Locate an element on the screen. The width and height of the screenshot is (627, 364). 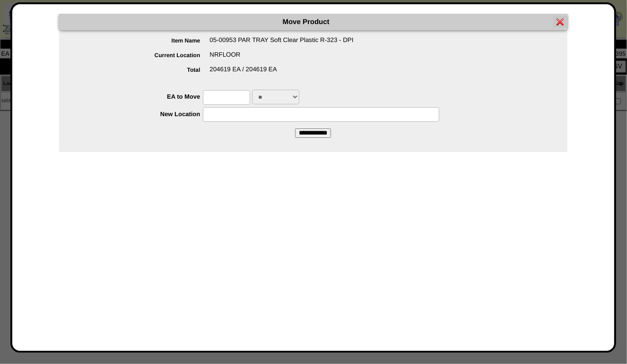
label: EA to Move is located at coordinates (141, 96).